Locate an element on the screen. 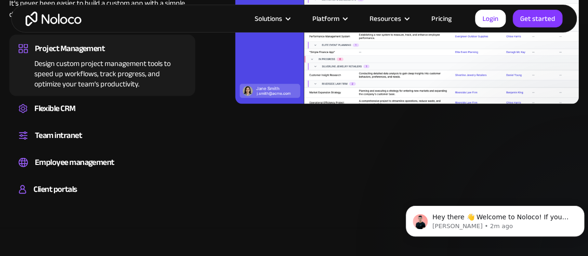 The height and width of the screenshot is (256, 588). div: Team intranet is located at coordinates (58, 136).